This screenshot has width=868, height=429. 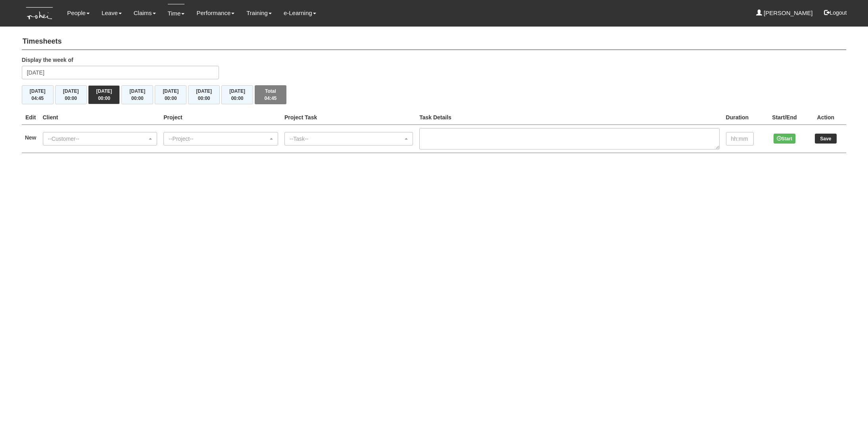 I want to click on button: Logout, so click(x=835, y=13).